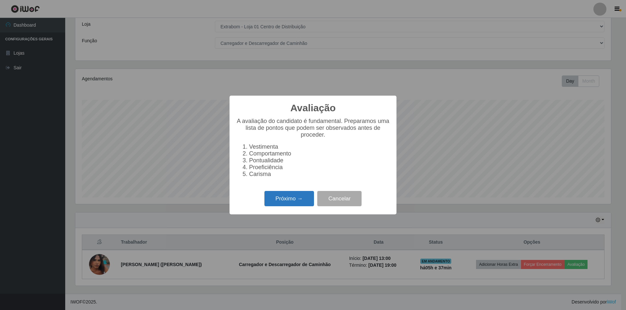 The width and height of the screenshot is (626, 310). What do you see at coordinates (339, 199) in the screenshot?
I see `button: Cancelar` at bounding box center [339, 199].